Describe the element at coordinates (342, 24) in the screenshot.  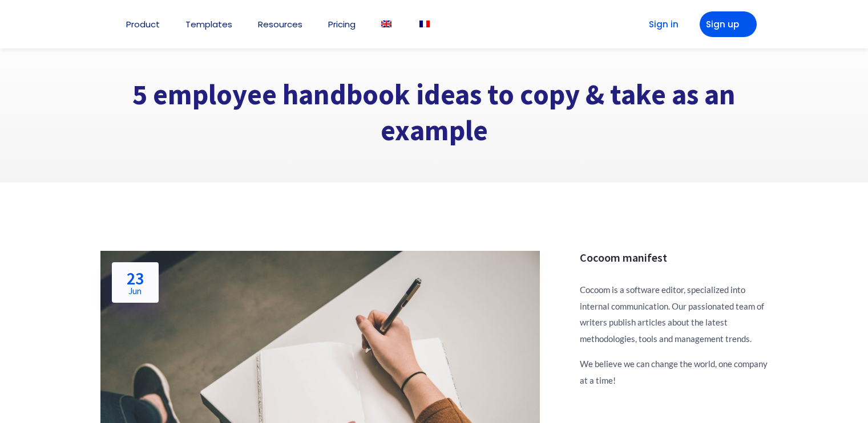
I see `a: Pricing` at that location.